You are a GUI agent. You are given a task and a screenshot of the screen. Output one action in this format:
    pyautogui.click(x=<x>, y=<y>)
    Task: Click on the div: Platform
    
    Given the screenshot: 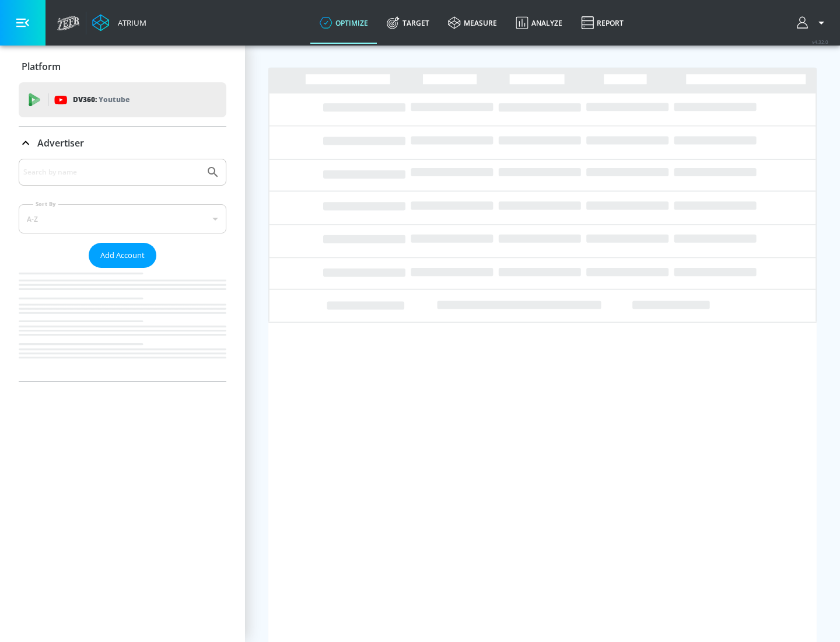 What is the action you would take?
    pyautogui.click(x=123, y=66)
    